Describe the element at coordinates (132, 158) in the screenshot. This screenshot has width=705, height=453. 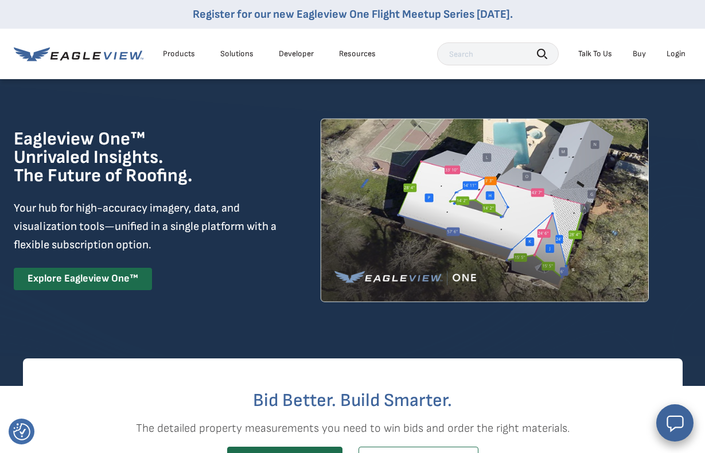
I see `h1: Eagleview One™ Unrivaled Insights. The Future of Roofing.` at that location.